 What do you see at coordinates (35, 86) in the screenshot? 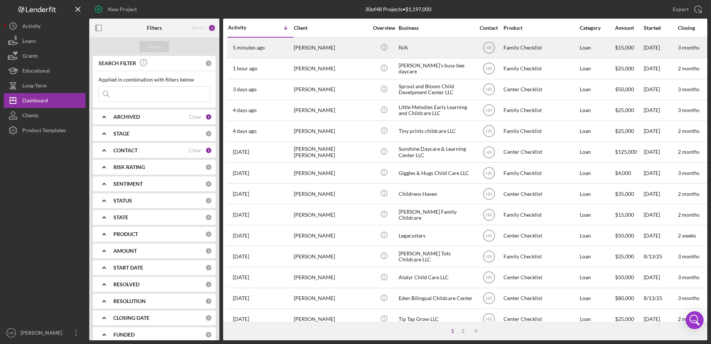
I see `div: Long-Term` at bounding box center [35, 86].